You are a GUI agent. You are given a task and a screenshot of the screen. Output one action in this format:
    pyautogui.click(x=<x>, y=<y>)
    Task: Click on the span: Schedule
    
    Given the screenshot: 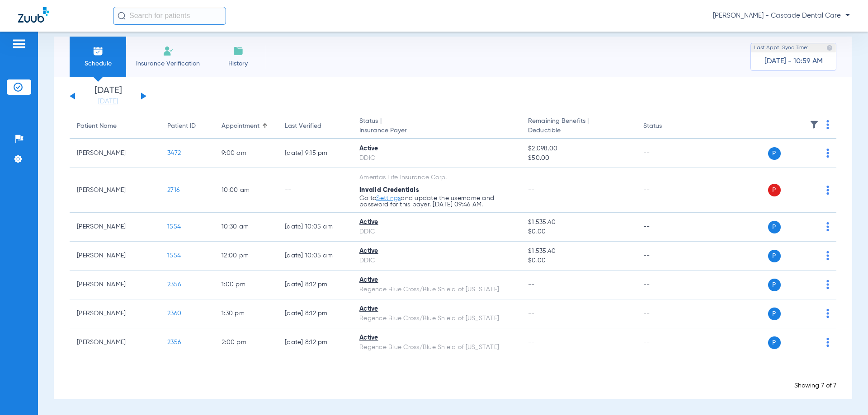 What is the action you would take?
    pyautogui.click(x=97, y=64)
    